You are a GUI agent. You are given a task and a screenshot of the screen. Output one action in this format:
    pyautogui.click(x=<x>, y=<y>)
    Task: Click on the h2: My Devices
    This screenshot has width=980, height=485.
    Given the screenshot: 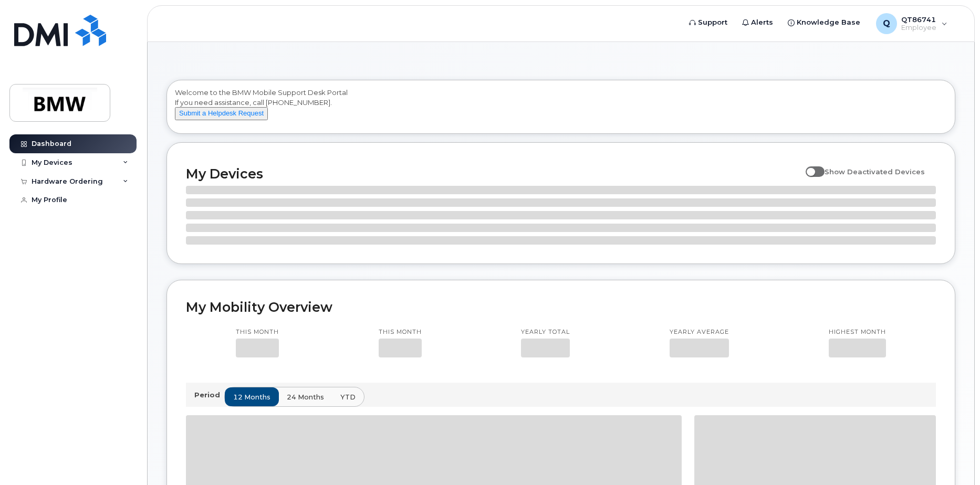 What is the action you would take?
    pyautogui.click(x=493, y=174)
    